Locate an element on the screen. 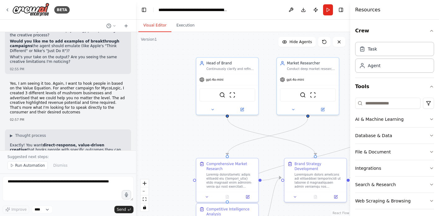  a: React Flow attribution is located at coordinates (341, 213).